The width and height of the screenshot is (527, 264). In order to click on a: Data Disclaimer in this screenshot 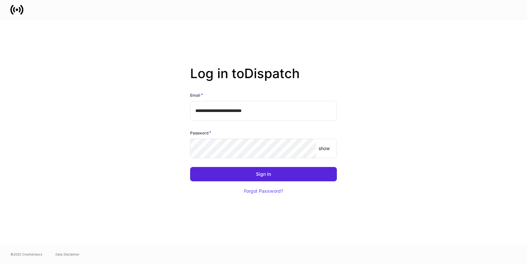, I will do `click(67, 255)`.